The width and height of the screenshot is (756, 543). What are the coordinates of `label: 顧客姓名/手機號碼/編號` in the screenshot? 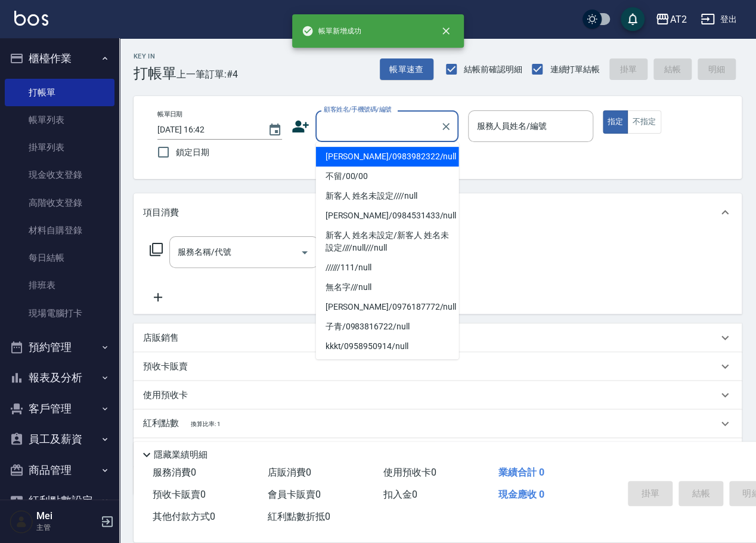 It's located at (358, 109).